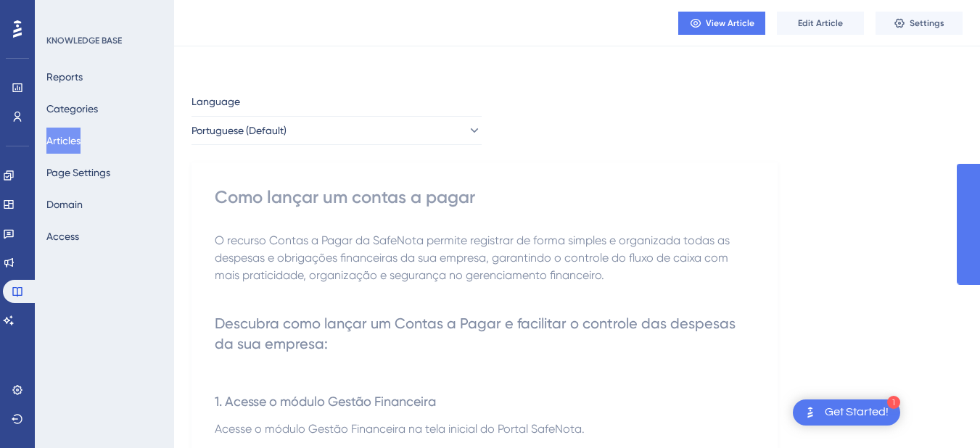  Describe the element at coordinates (927, 24) in the screenshot. I see `span: Settings` at that location.